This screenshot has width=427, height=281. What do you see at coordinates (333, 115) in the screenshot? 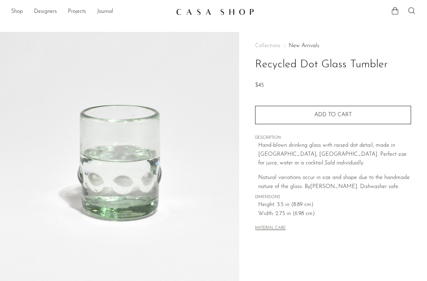
I see `span: Add to cart` at bounding box center [333, 115].